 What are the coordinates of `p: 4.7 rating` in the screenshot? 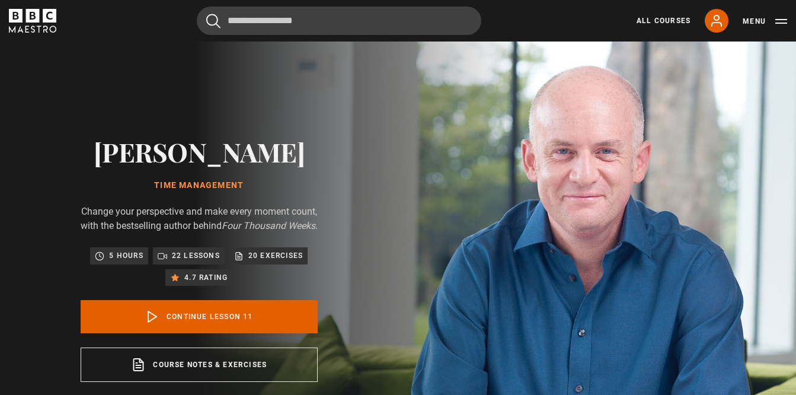 It's located at (206, 277).